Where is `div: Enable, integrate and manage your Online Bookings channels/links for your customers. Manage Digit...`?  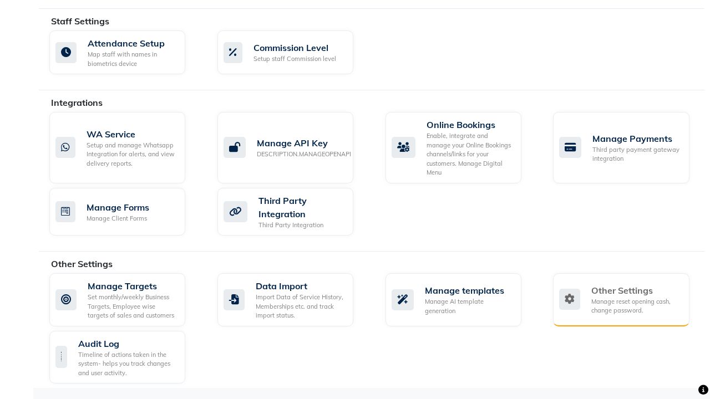 div: Enable, integrate and manage your Online Bookings channels/links for your customers. Manage Digit... is located at coordinates (469, 154).